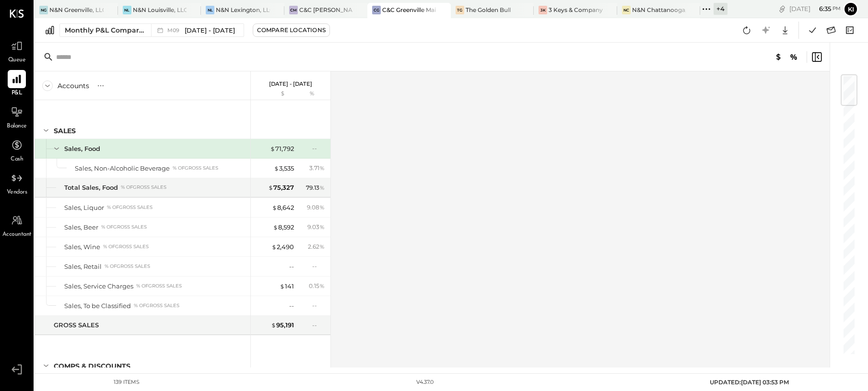 This screenshot has height=391, width=868. What do you see at coordinates (17, 160) in the screenshot?
I see `span: Cash` at bounding box center [17, 160].